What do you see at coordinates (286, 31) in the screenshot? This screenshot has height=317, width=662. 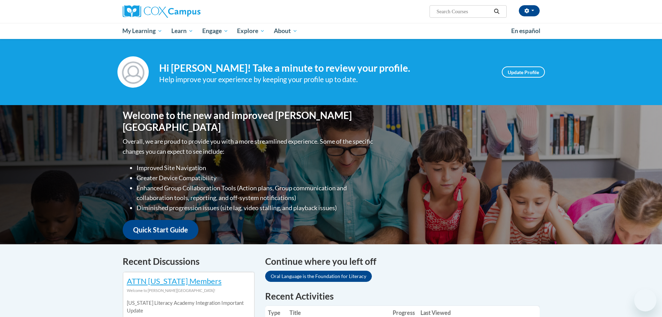 I see `span: About` at bounding box center [286, 31].